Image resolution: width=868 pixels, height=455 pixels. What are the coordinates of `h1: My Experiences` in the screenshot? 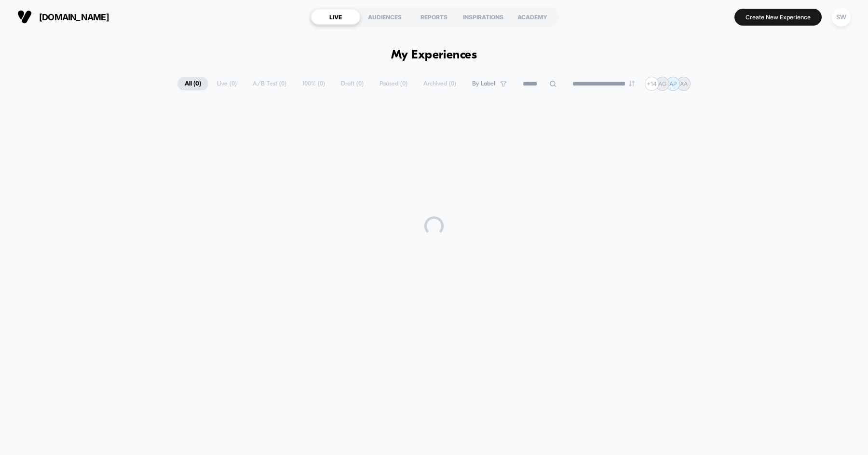 It's located at (434, 55).